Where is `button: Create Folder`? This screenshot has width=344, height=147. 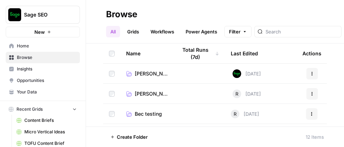 button: Create Folder is located at coordinates (129, 136).